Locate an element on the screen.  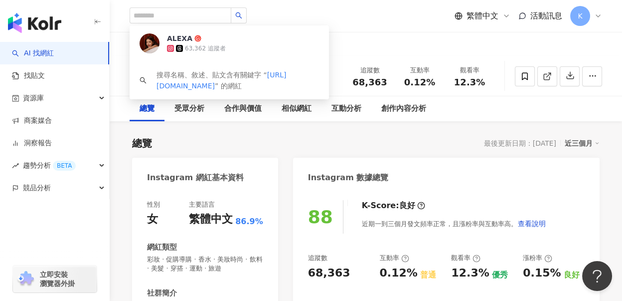
span: 0.12% is located at coordinates (420, 82).